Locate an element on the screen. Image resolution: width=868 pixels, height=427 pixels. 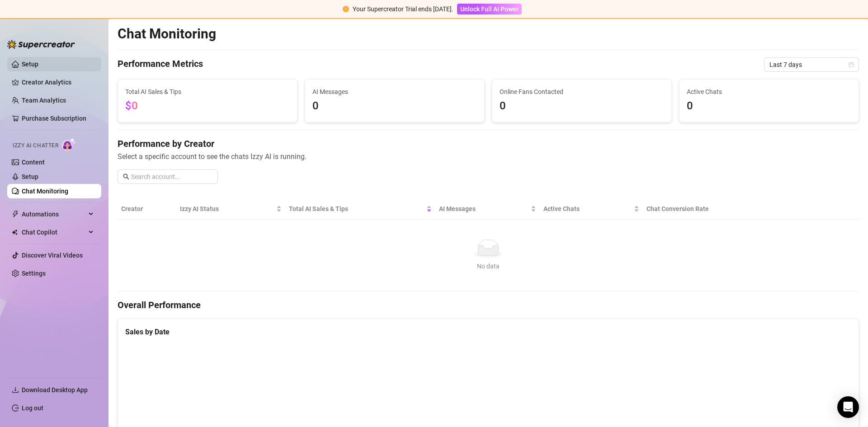
div: No data is located at coordinates (489, 266).